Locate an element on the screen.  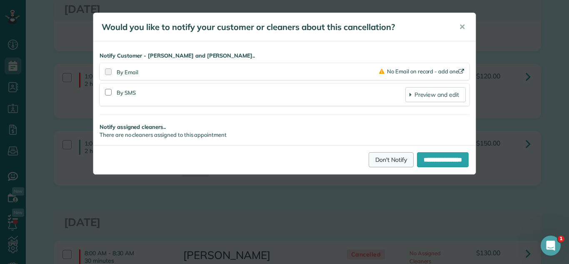
strong: Notify assigned cleaners.. is located at coordinates (285, 127).